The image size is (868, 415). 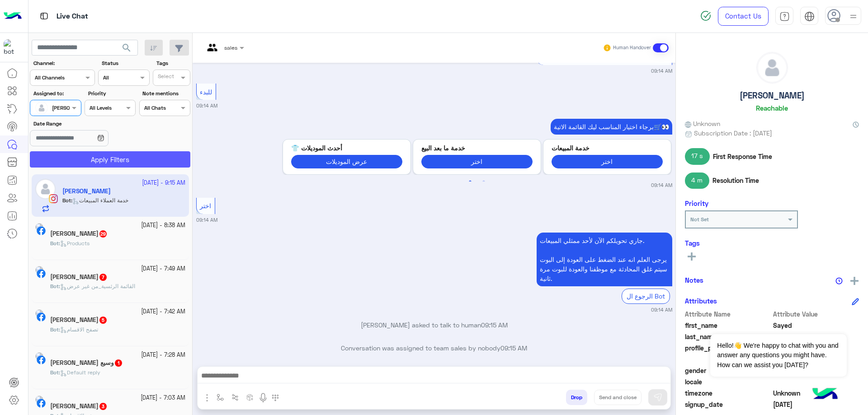 What do you see at coordinates (470, 181) in the screenshot?
I see `button: 1 of 2` at bounding box center [470, 181].